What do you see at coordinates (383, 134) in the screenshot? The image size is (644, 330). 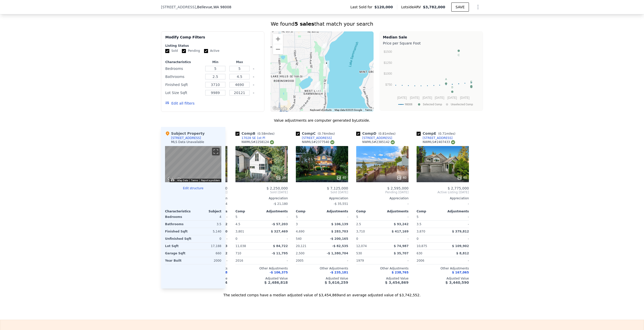 I see `span: 0.81` at bounding box center [383, 134].